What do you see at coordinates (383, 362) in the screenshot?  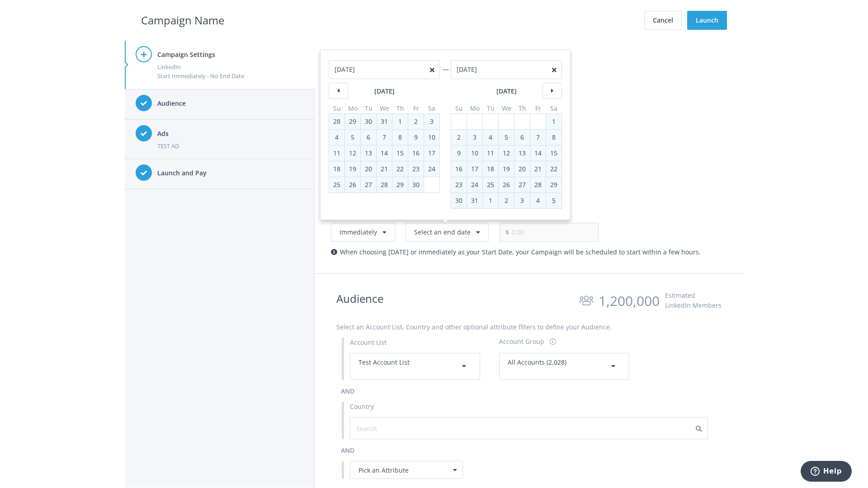 I see `span: Test Account List` at bounding box center [383, 362].